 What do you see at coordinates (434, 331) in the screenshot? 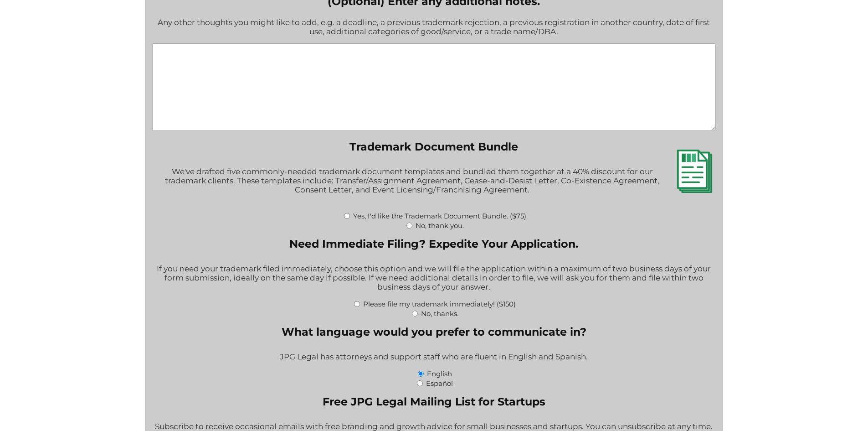
I see `legend: What language would you prefer to communicate in?` at bounding box center [434, 331].